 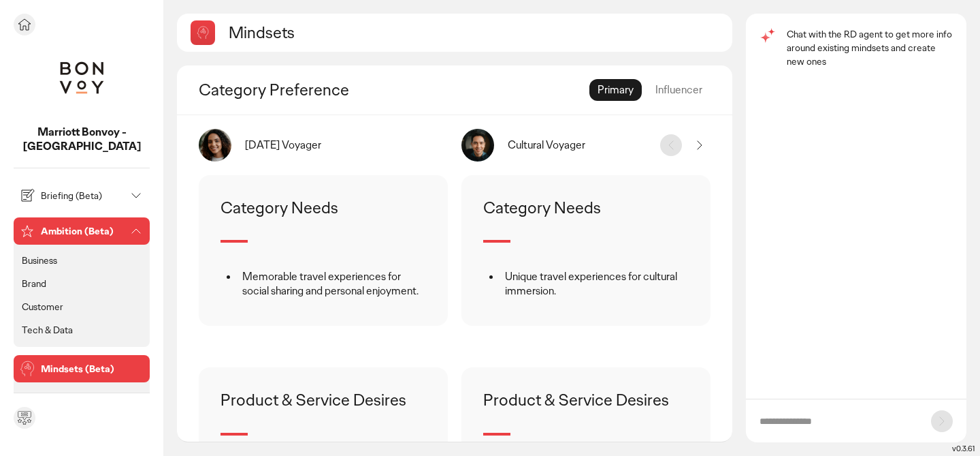 I want to click on h2: Category Preference, so click(x=273, y=89).